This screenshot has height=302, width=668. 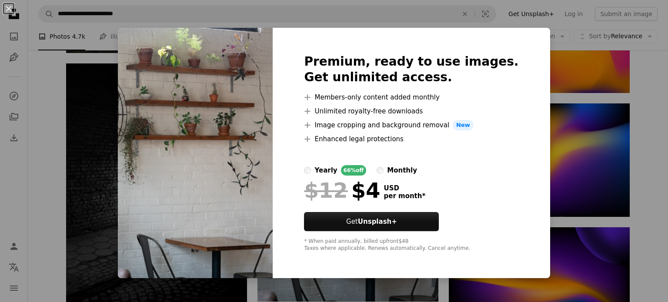 I want to click on img: premium_photo-1664191865984-cb45500dda31, so click(x=195, y=153).